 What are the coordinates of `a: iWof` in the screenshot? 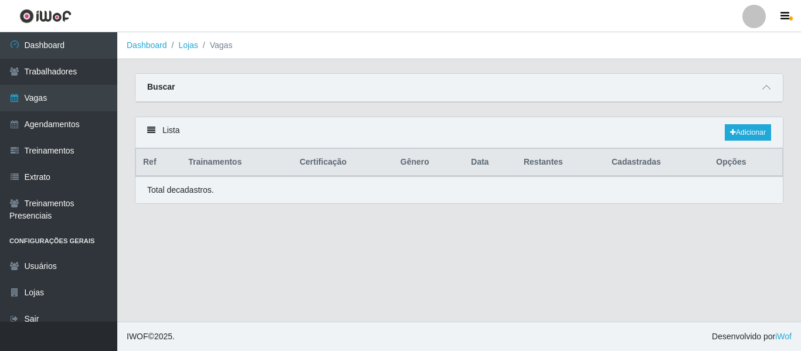 It's located at (783, 337).